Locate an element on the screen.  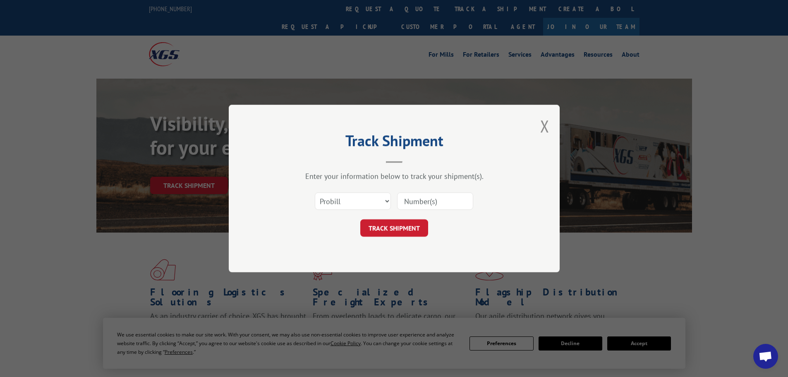
button: Close modal is located at coordinates (545, 126).